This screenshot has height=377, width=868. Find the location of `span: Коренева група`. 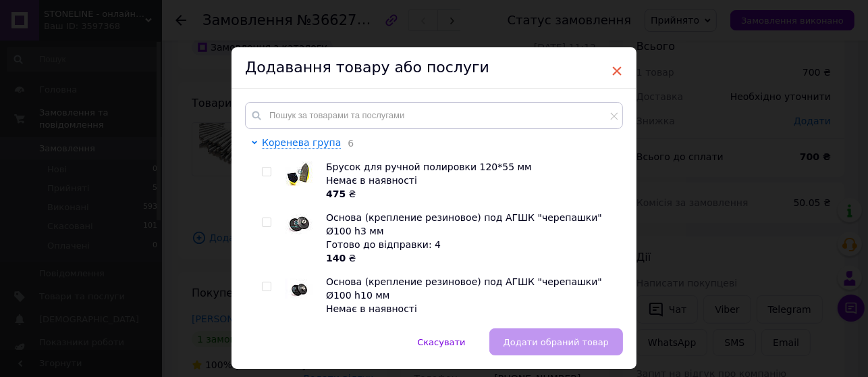

span: Коренева група is located at coordinates (301, 142).